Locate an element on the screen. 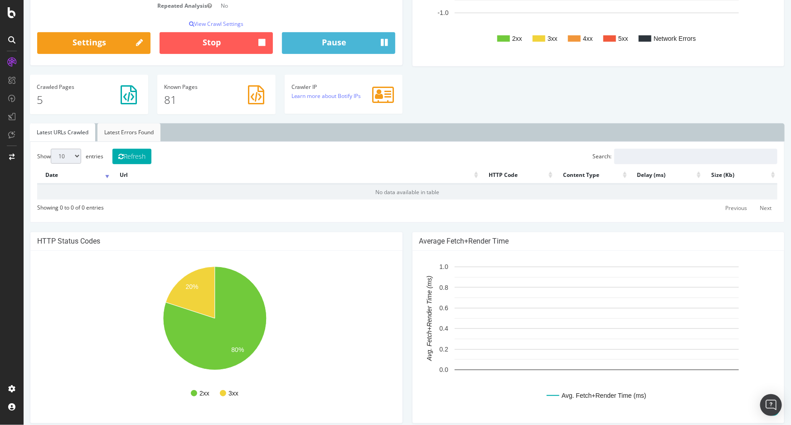 The height and width of the screenshot is (425, 791). text: 4xx is located at coordinates (564, 39).